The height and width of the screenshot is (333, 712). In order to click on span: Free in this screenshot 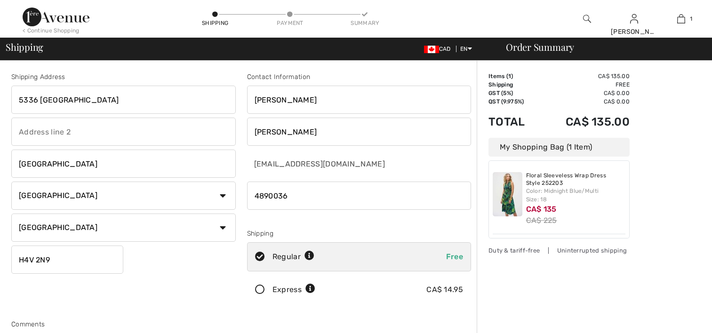, I will do `click(455, 256)`.